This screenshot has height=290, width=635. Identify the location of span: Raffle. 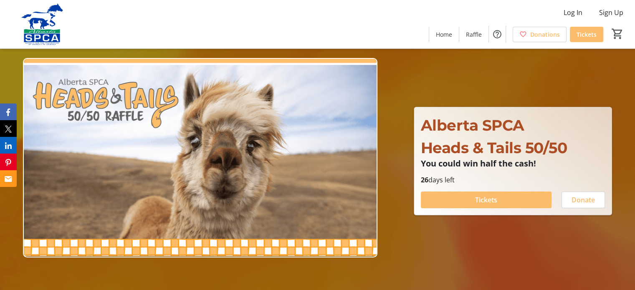
(474, 34).